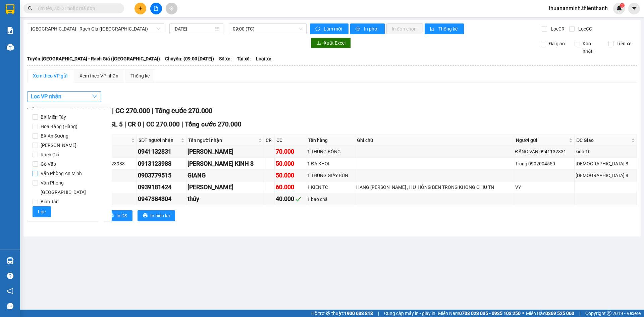  I want to click on td: GIANG, so click(225, 176).